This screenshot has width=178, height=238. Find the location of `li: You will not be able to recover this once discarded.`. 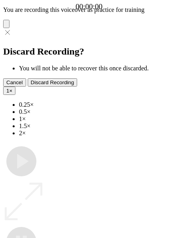

li: You will not be able to recover this once discarded. is located at coordinates (97, 68).